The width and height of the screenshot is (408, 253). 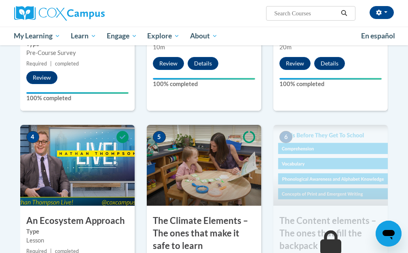 What do you see at coordinates (37, 36) in the screenshot?
I see `a: My Learning` at bounding box center [37, 36].